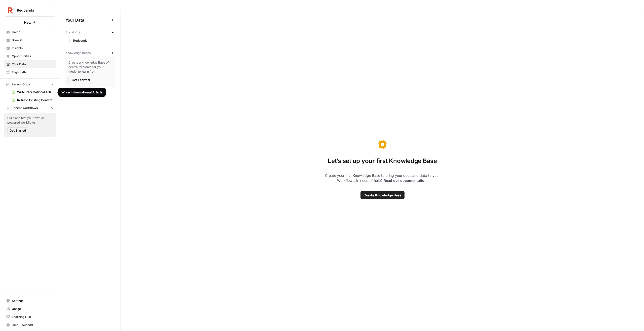  I want to click on span: Usage, so click(33, 309).